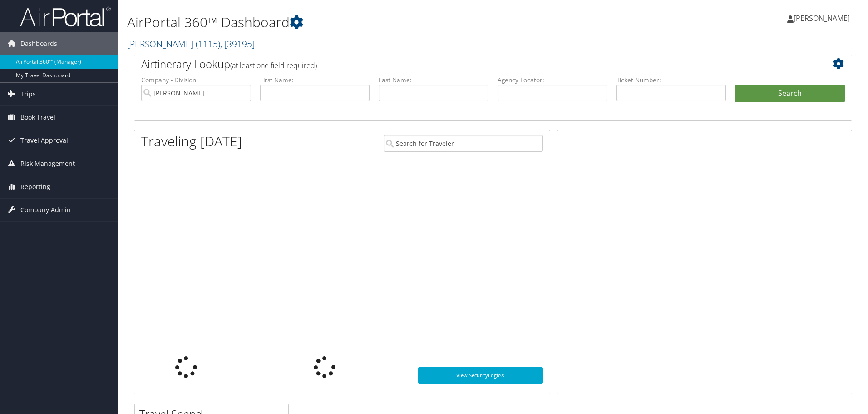  What do you see at coordinates (315, 80) in the screenshot?
I see `label: First Name:` at bounding box center [315, 80].